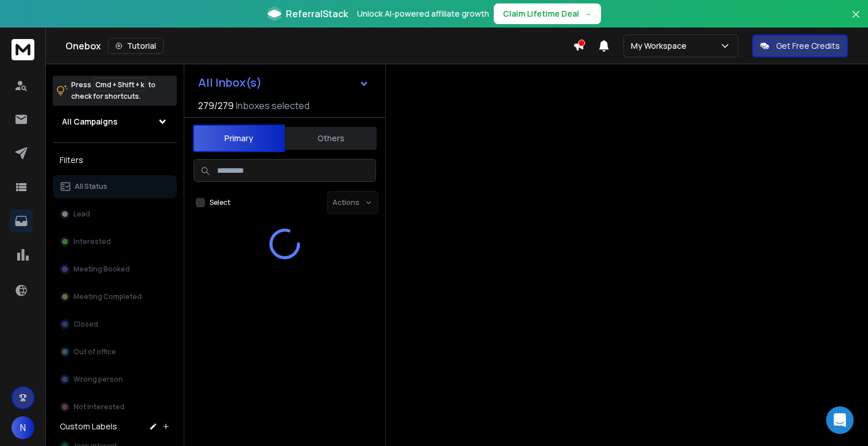 The width and height of the screenshot is (868, 446). I want to click on span: 279 / 279, so click(216, 105).